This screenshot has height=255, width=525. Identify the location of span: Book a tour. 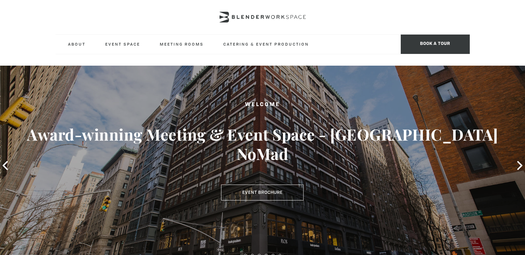
(435, 44).